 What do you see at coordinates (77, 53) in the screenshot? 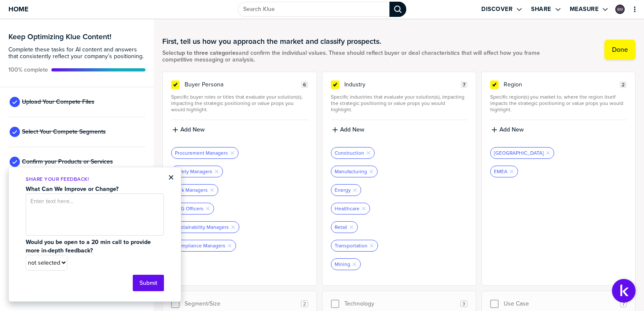
I see `span: Complete these tasks for AI content and answers that consistently reflect your company’s position...` at bounding box center [77, 53].